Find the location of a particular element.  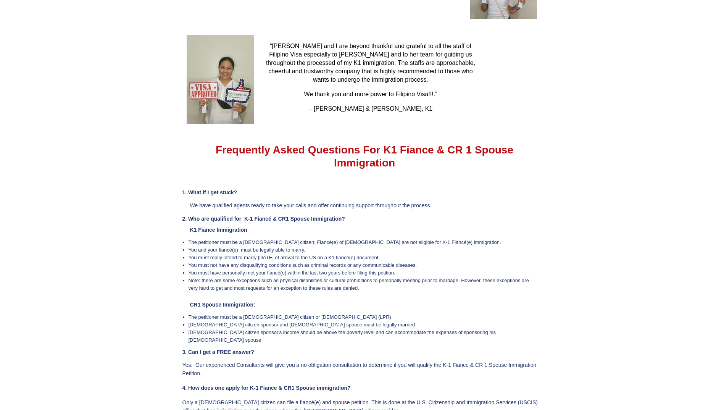

h4: 2. Who are qualified for K-1 Fiancé & CR1 Spouse Immigration? is located at coordinates (361, 219).